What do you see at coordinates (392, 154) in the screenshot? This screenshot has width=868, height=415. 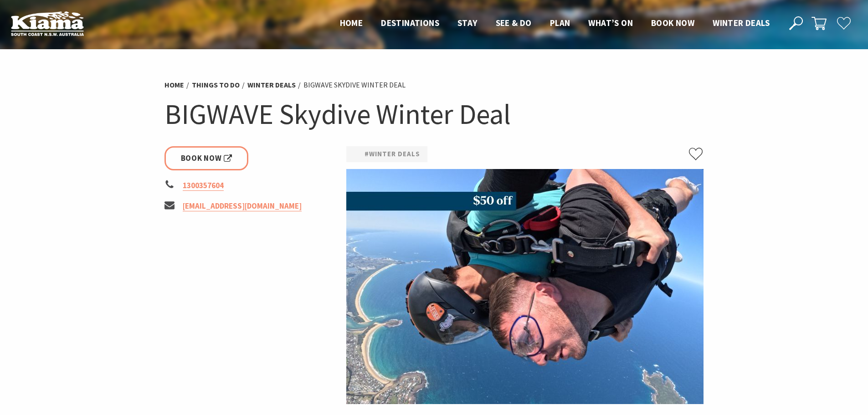 I see `a: #Winter Deals` at bounding box center [392, 154].